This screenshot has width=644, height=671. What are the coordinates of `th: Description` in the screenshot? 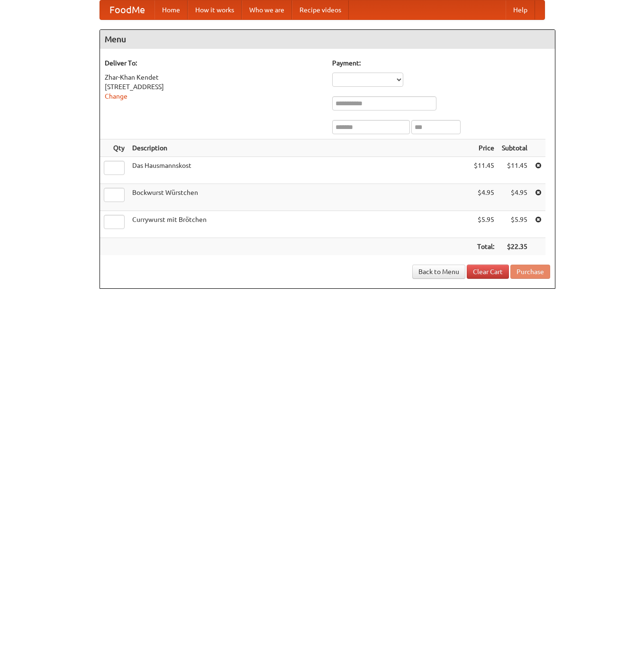 It's located at (299, 148).